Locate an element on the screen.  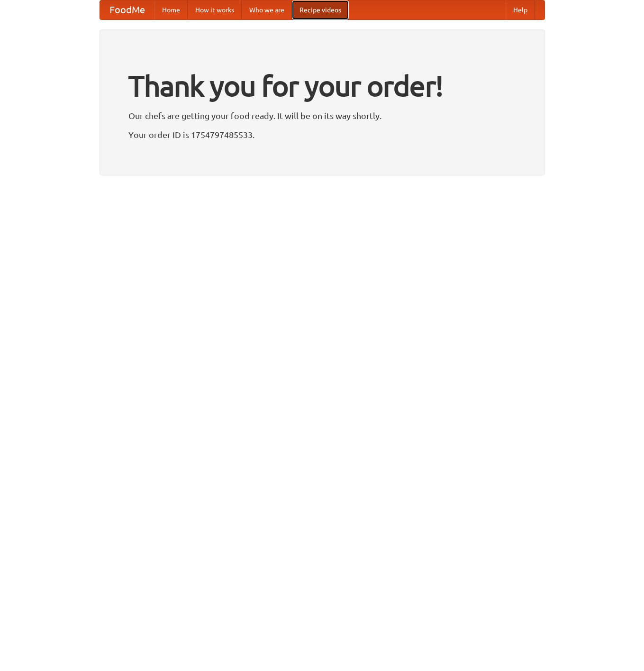
a: FoodMe is located at coordinates (127, 10).